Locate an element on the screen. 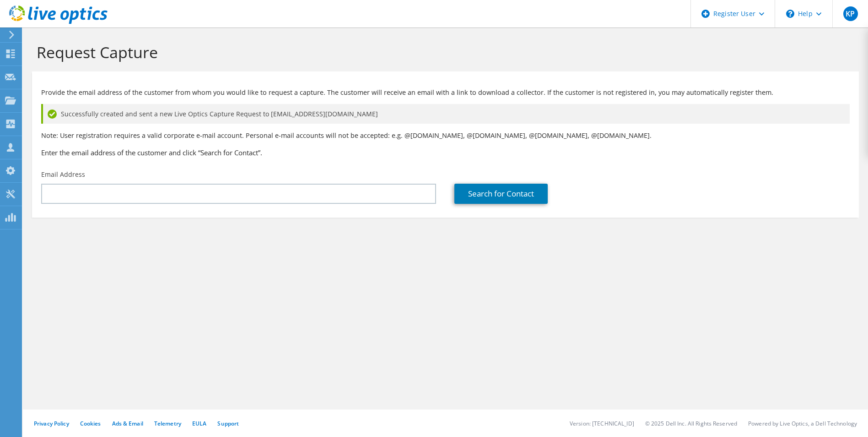  a: EULA is located at coordinates (199, 423).